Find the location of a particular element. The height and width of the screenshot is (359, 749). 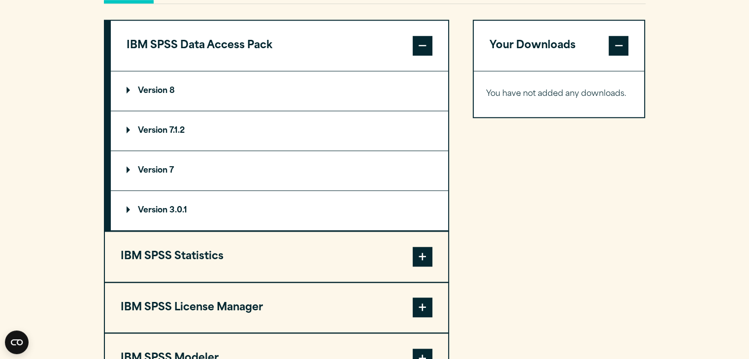

summary: Version 3.0.1 is located at coordinates (279, 211).